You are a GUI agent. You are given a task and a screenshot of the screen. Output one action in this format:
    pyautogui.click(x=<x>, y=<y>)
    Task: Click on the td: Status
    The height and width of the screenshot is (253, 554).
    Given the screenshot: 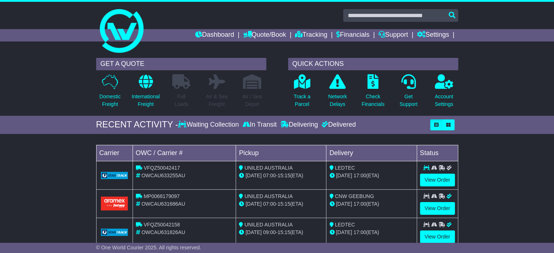 What is the action you would take?
    pyautogui.click(x=437, y=153)
    